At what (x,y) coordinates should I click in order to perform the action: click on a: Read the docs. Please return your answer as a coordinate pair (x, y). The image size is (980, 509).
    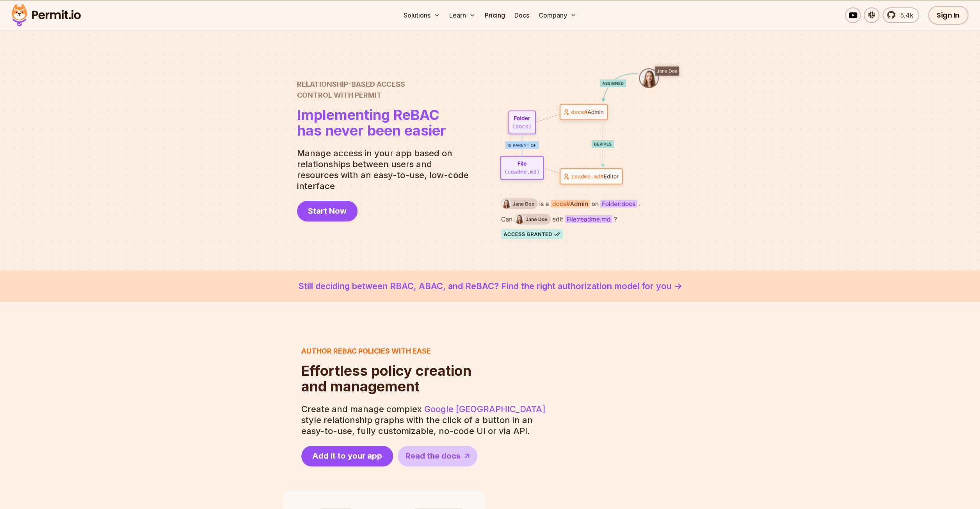
    Looking at the image, I should click on (438, 456).